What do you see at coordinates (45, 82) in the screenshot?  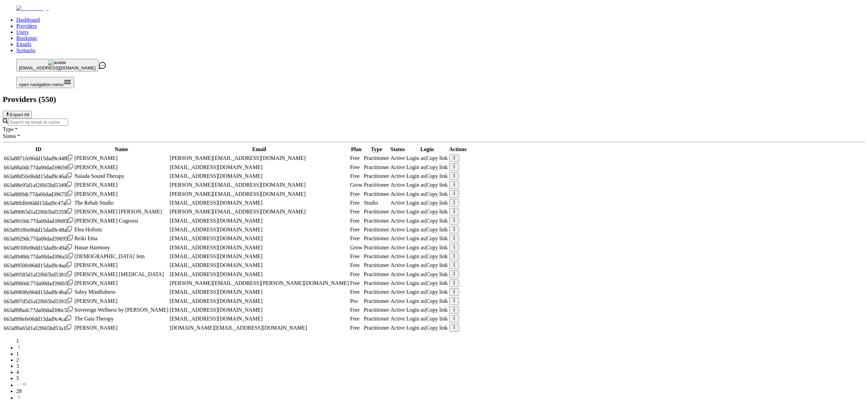 I see `button: Open menu` at bounding box center [45, 82].